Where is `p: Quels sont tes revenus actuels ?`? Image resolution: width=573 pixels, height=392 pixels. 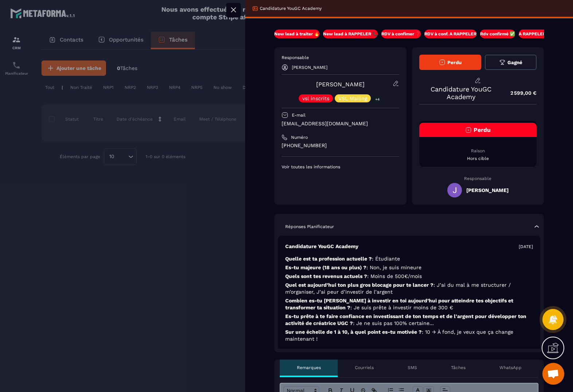 p: Quels sont tes revenus actuels ? is located at coordinates (409, 276).